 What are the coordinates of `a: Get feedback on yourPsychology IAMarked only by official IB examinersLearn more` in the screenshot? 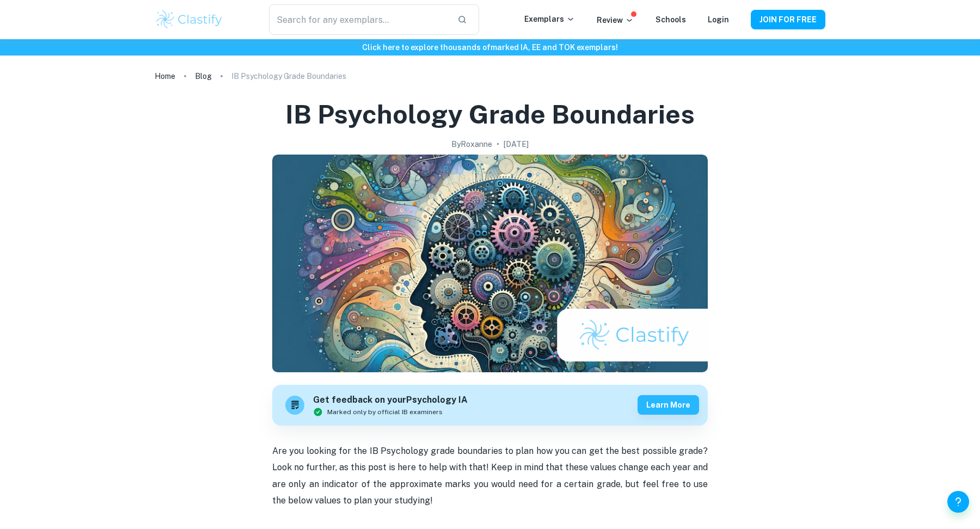 It's located at (490, 405).